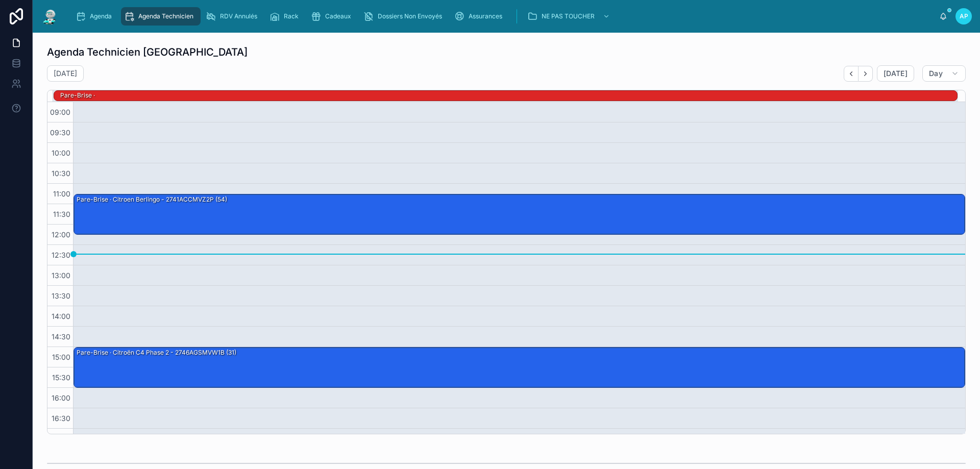  Describe the element at coordinates (62, 193) in the screenshot. I see `span: 11:00` at that location.